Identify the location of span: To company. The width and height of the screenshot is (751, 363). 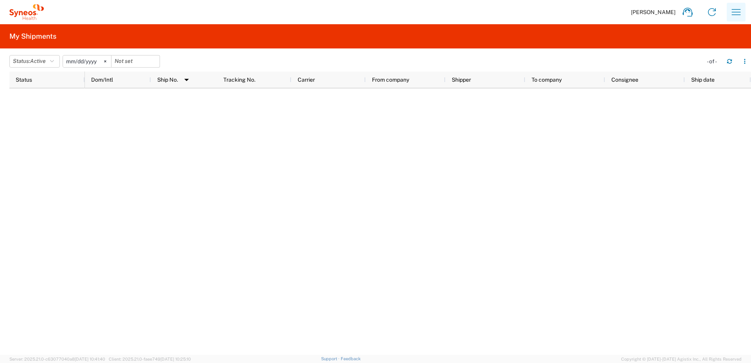
(546, 80).